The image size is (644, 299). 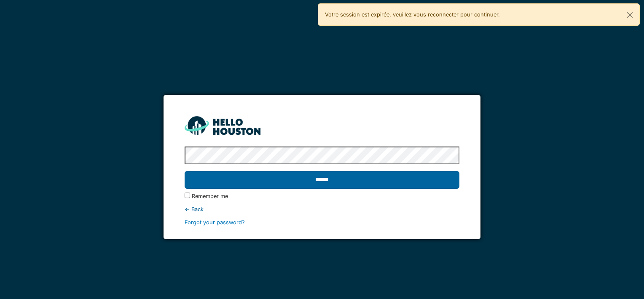 What do you see at coordinates (630, 15) in the screenshot?
I see `button: Close` at bounding box center [630, 15].